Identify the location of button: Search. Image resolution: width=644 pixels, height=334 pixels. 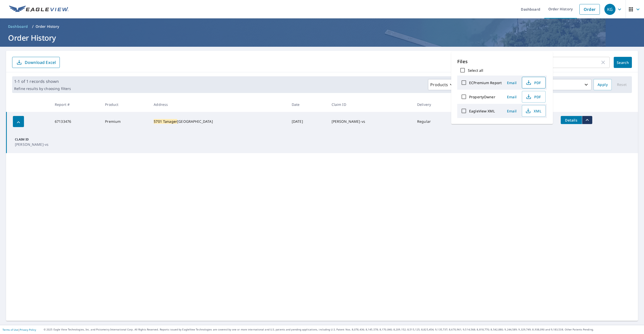
(622, 62).